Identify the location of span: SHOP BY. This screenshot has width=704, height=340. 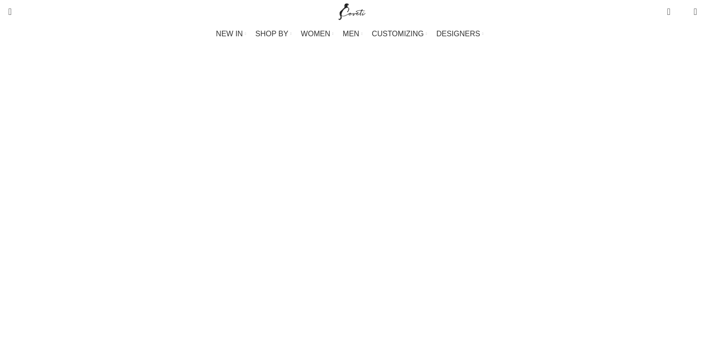
(272, 33).